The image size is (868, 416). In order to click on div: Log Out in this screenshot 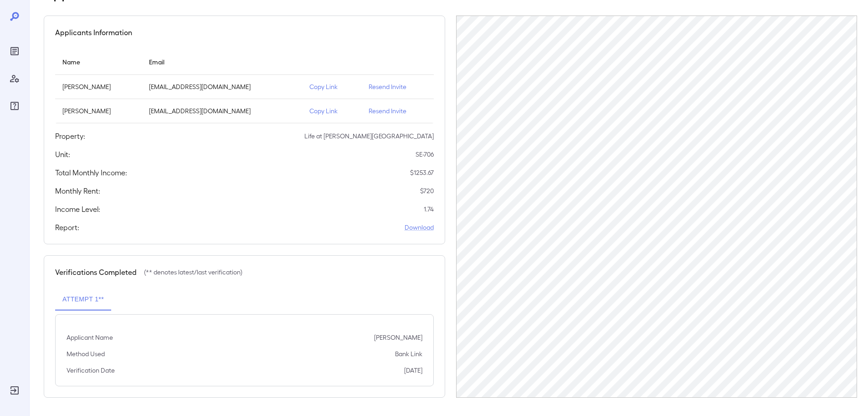, I will do `click(15, 390)`.